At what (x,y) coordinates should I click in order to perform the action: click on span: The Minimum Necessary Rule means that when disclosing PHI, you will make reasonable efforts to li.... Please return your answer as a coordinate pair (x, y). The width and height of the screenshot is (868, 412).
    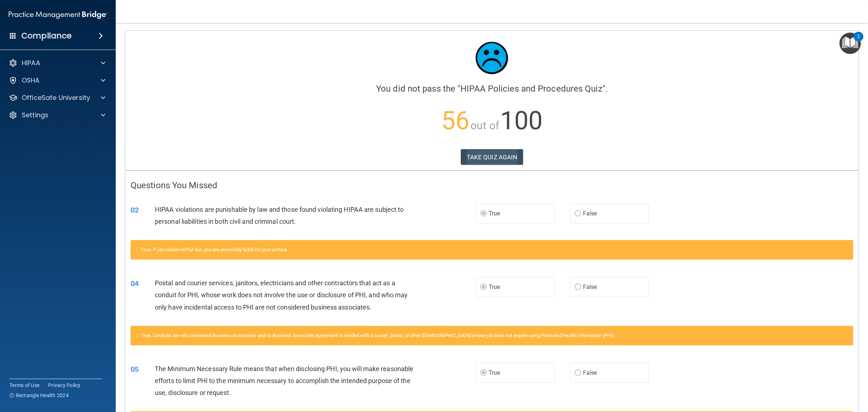
    Looking at the image, I should click on (284, 381).